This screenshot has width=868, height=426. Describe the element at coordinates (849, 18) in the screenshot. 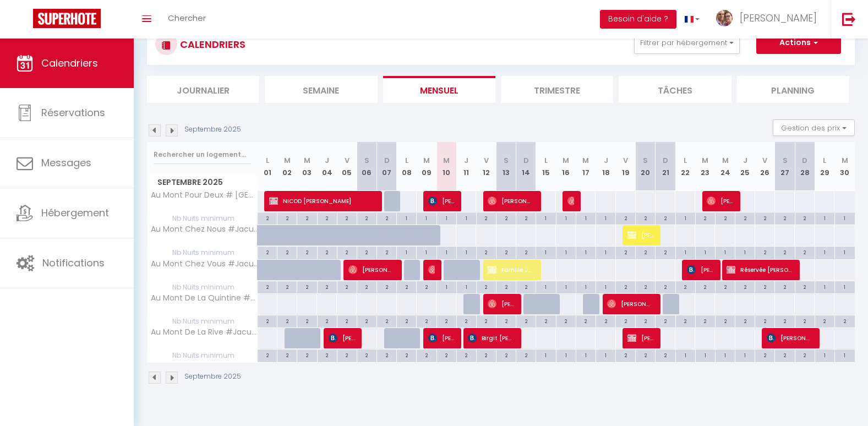

I see `img: logout` at that location.